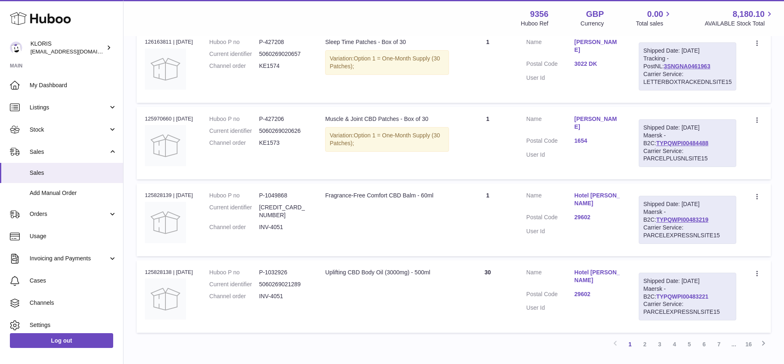 Image resolution: width=784 pixels, height=364 pixels. Describe the element at coordinates (284, 66) in the screenshot. I see `dd: KE1574` at that location.